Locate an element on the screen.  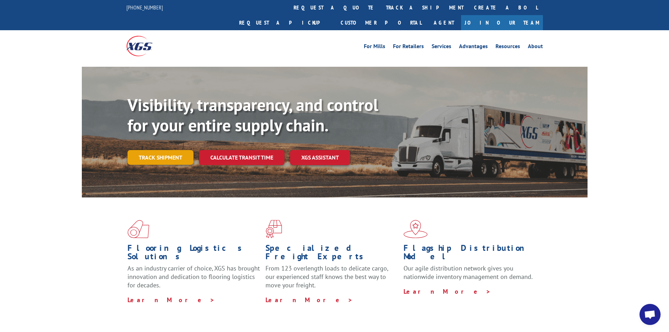
h1: Specialized Freight Experts is located at coordinates (332, 254).